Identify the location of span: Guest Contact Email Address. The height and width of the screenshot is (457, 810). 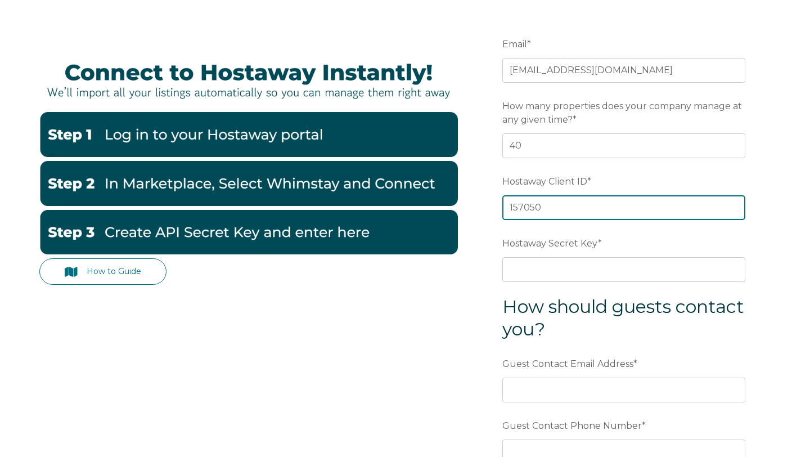
(567, 363).